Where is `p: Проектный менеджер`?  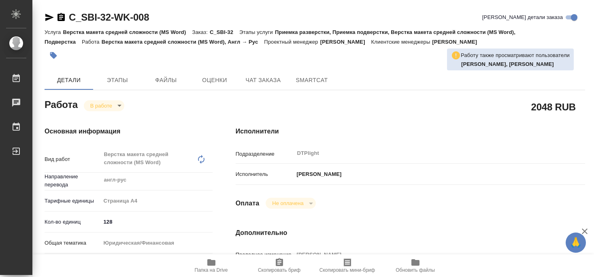
p: Проектный менеджер is located at coordinates (292, 42).